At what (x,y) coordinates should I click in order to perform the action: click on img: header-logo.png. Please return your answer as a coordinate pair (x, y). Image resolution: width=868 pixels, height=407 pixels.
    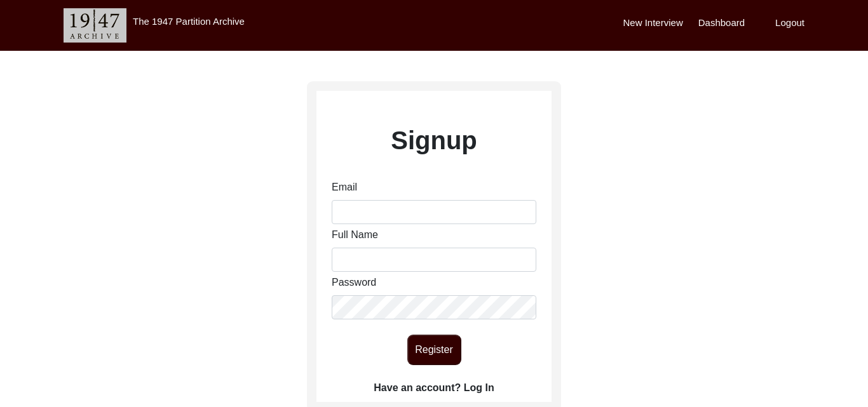
    Looking at the image, I should click on (95, 25).